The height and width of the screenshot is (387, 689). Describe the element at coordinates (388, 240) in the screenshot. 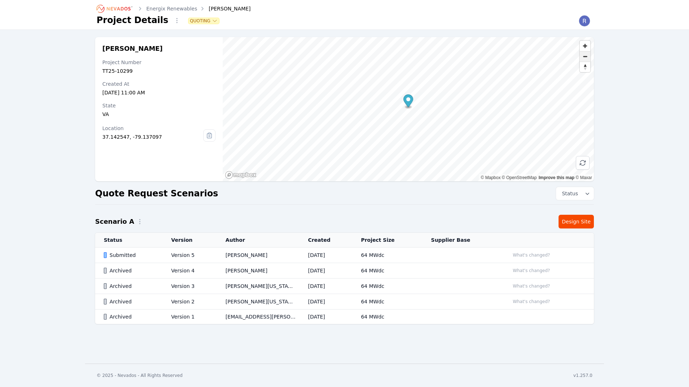

I see `th: Project Size` at that location.